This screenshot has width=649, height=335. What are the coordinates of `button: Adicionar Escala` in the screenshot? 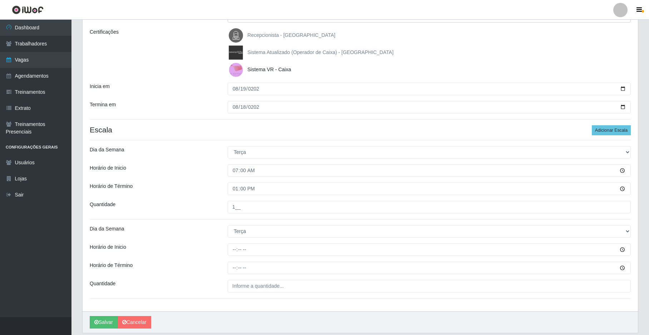 It's located at (611, 130).